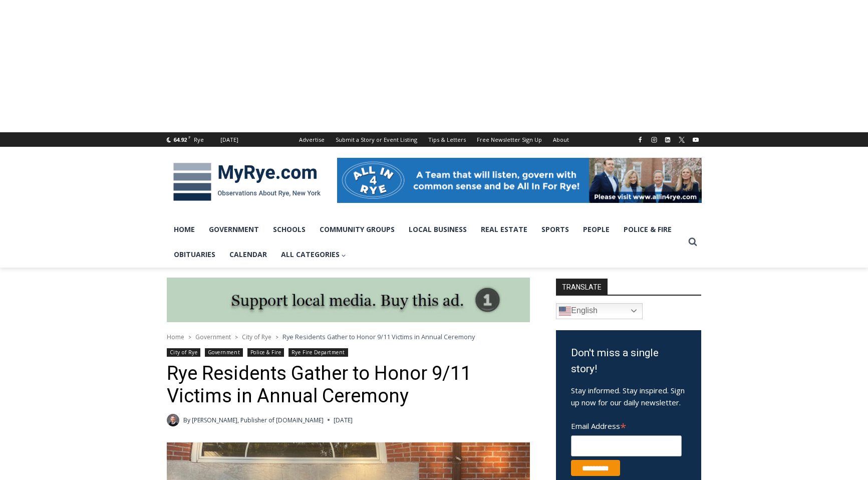  What do you see at coordinates (348, 301) in the screenshot?
I see `a: support local media, buy this ad` at bounding box center [348, 301].